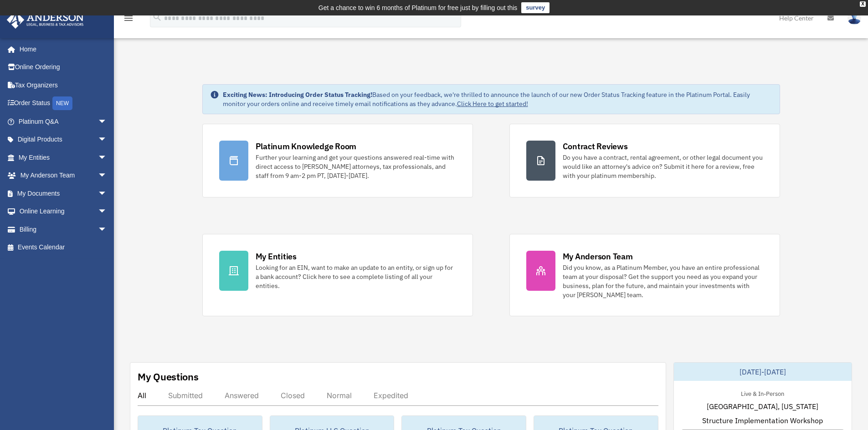  I want to click on div: Normal, so click(339, 396).